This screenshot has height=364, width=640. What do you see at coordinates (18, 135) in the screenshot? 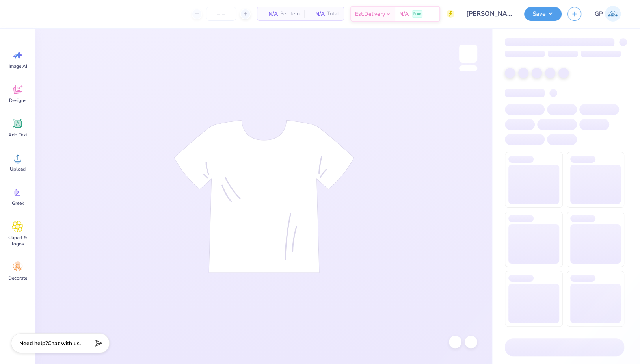
I see `span: Add Text` at bounding box center [18, 135].